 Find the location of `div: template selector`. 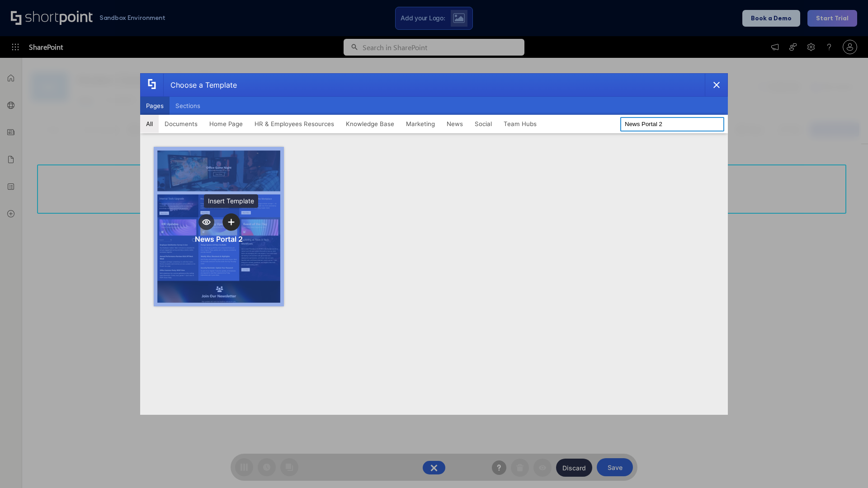

div: template selector is located at coordinates (434, 244).